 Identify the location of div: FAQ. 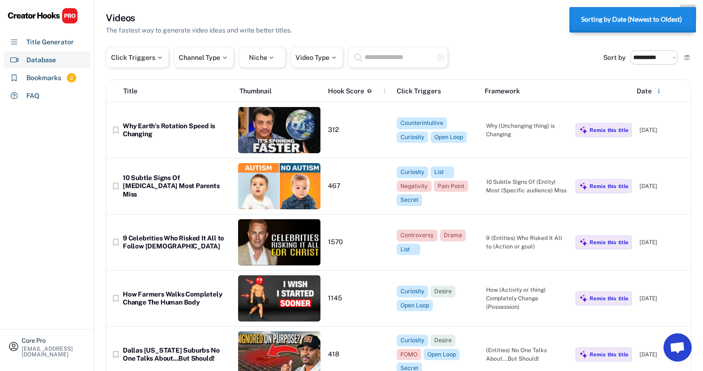
(33, 96).